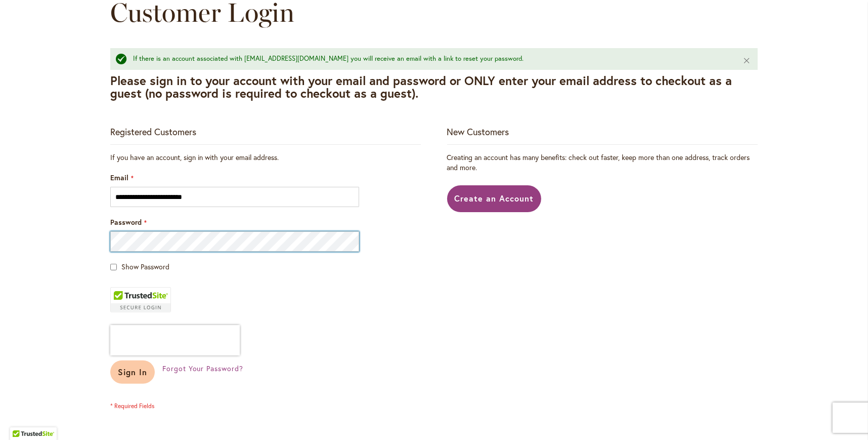 This screenshot has width=868, height=440. Describe the element at coordinates (266, 158) in the screenshot. I see `div: If you have an account, sign in with your email address.` at that location.